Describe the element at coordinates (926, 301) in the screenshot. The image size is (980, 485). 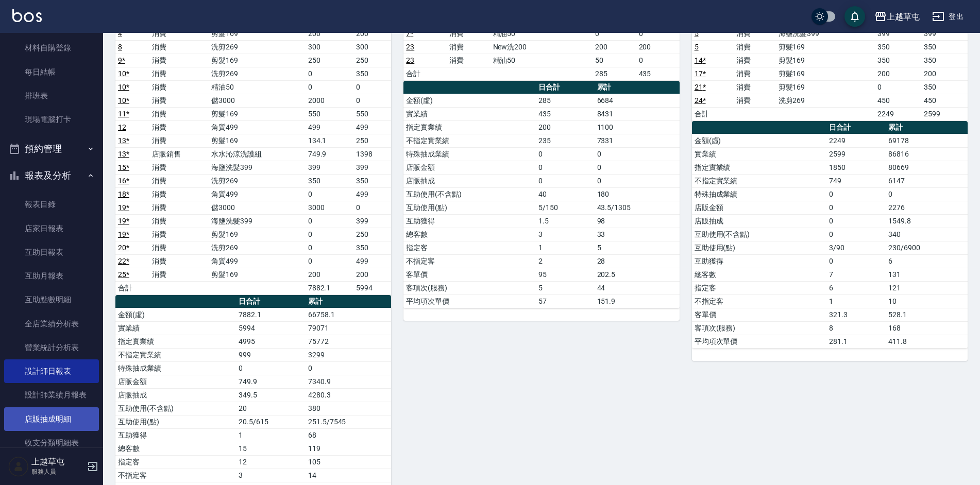
I see `td: 10` at that location.